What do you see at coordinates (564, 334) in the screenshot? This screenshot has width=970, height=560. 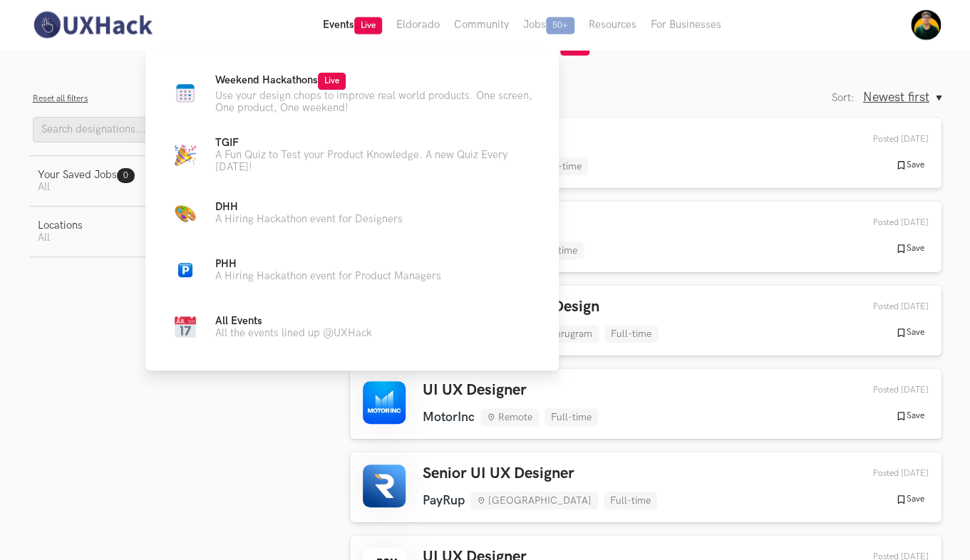 I see `li: Gurugram` at bounding box center [564, 334].